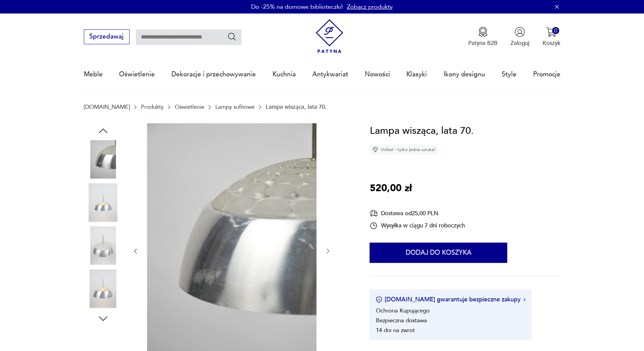 The image size is (644, 351). Describe the element at coordinates (107, 37) in the screenshot. I see `a: Sprzedawaj` at that location.